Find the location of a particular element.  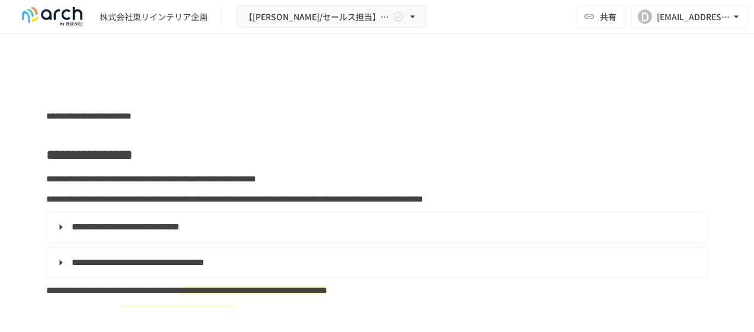

div: D is located at coordinates (645, 17).